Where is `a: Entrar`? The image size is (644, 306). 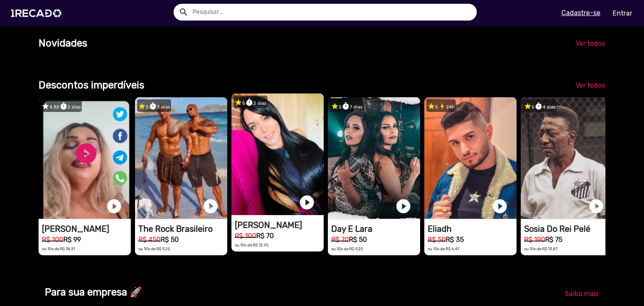 a: Entrar is located at coordinates (622, 13).